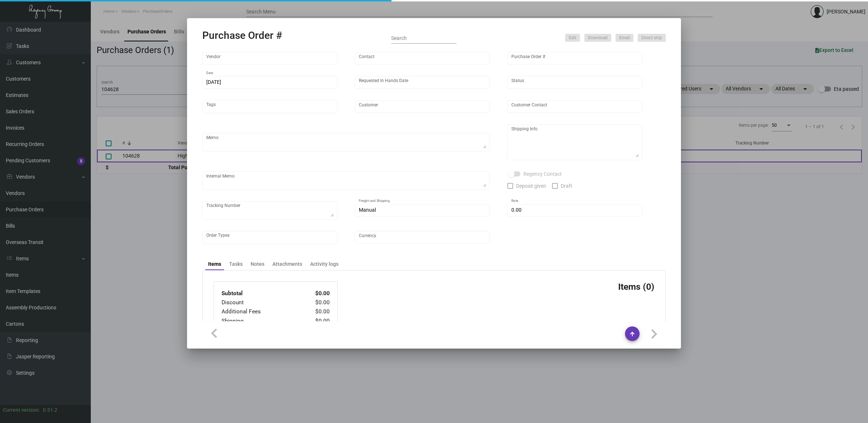 The image size is (868, 423). What do you see at coordinates (636, 287) in the screenshot?
I see `h3: Items (0)` at bounding box center [636, 287].